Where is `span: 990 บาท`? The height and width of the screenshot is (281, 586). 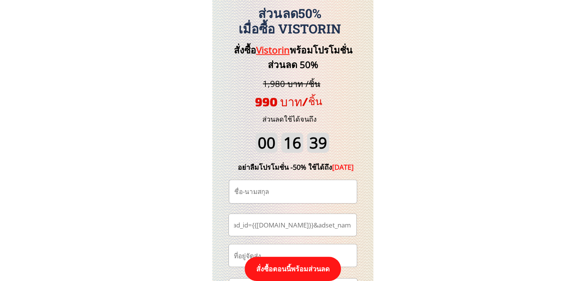 span: 990 บาท is located at coordinates (279, 101).